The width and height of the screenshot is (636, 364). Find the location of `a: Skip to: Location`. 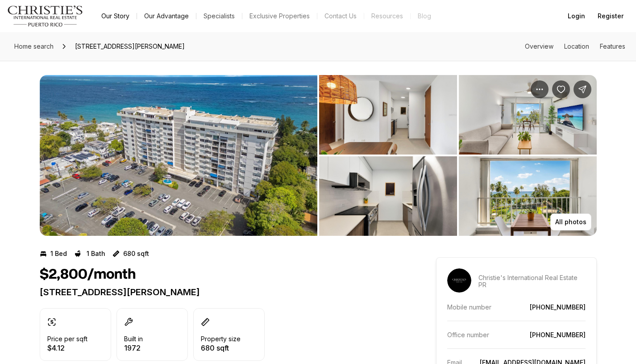

a: Skip to: Location is located at coordinates (577, 46).